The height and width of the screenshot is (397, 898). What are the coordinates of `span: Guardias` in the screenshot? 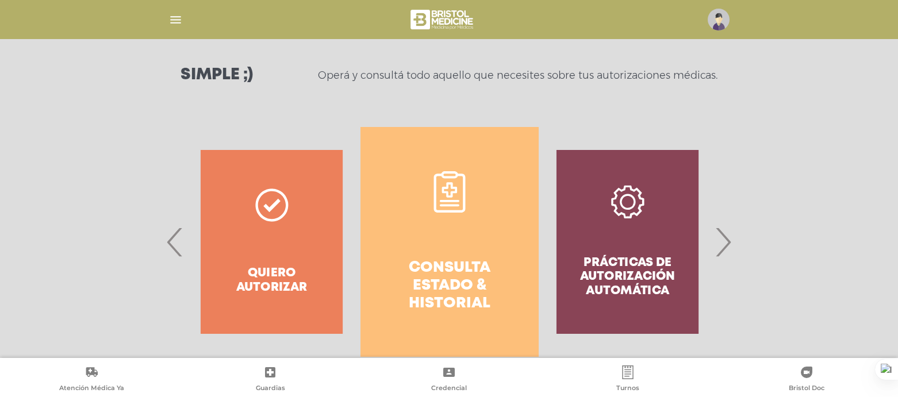 It's located at (270, 389).